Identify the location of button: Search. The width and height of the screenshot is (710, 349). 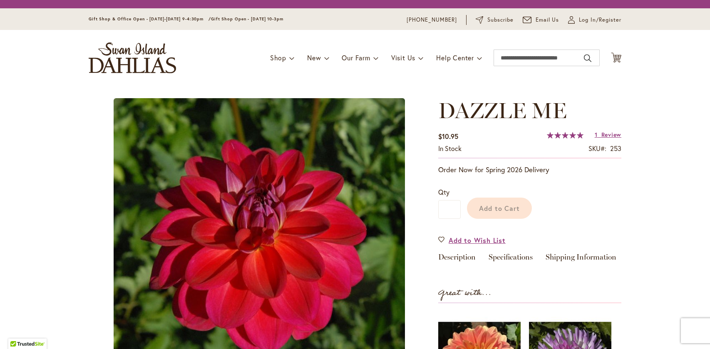
(587, 58).